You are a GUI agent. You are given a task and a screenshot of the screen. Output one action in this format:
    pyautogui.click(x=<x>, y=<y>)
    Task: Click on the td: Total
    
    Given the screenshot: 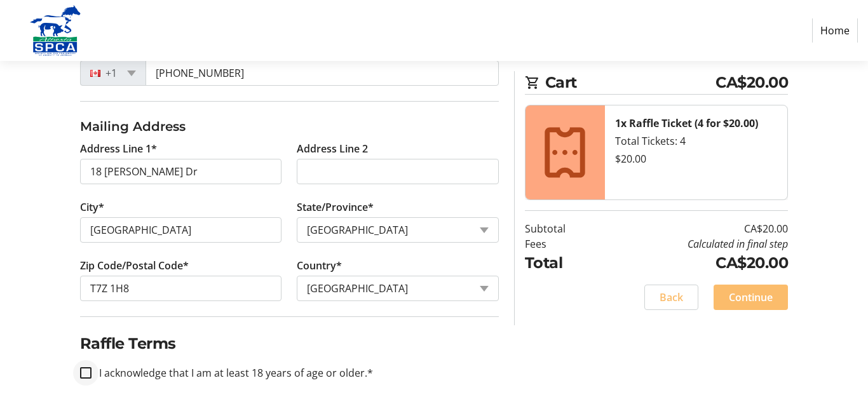 What is the action you would take?
    pyautogui.click(x=562, y=263)
    